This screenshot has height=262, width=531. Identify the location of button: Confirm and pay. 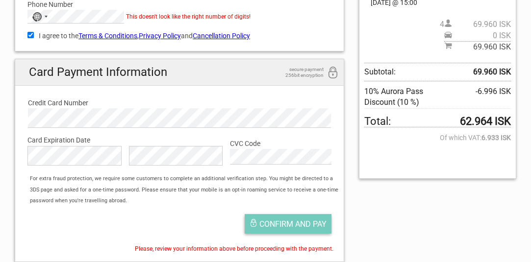
(288, 224).